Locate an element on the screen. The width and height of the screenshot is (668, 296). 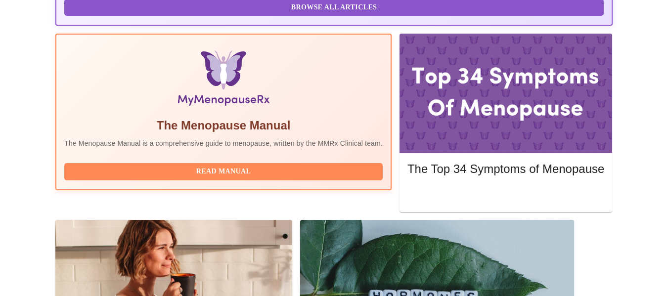
h5: The Menopause Manual is located at coordinates (223, 125).